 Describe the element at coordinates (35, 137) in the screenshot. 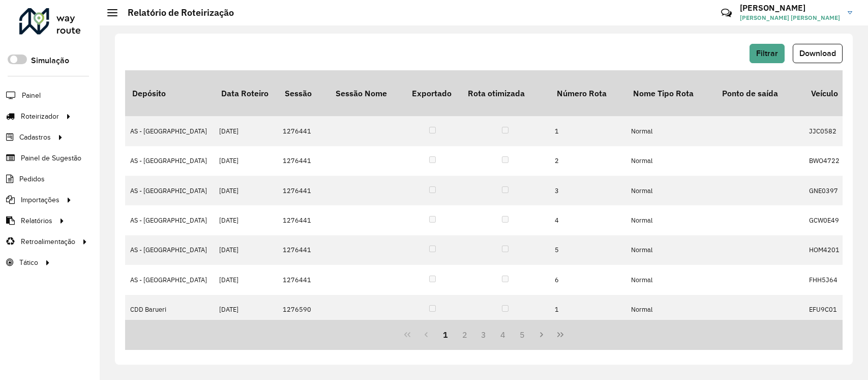

I see `span: Cadastros` at that location.